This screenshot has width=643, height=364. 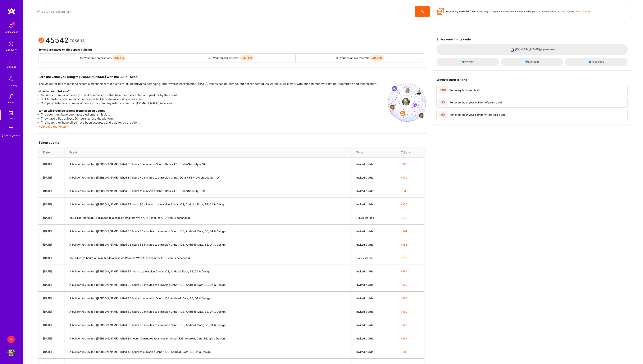 I want to click on span: a new way to capture and reward the value you bring to the network we're building together., so click(x=510, y=11).